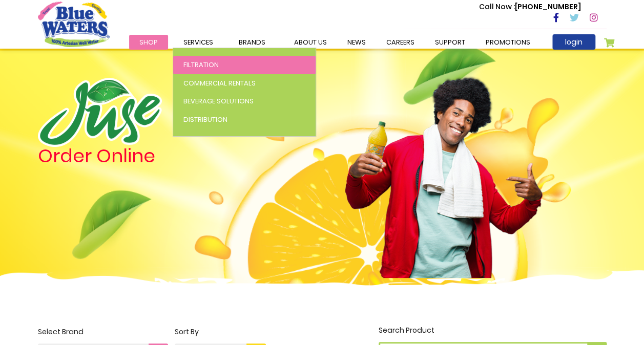 The width and height of the screenshot is (644, 345). What do you see at coordinates (574, 42) in the screenshot?
I see `a: login` at bounding box center [574, 42].